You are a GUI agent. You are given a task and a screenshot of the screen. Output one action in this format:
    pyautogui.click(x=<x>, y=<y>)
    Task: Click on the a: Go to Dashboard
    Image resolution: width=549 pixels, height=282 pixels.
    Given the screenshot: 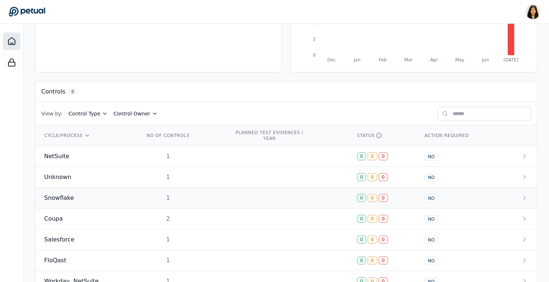 What is the action you would take?
    pyautogui.click(x=27, y=12)
    